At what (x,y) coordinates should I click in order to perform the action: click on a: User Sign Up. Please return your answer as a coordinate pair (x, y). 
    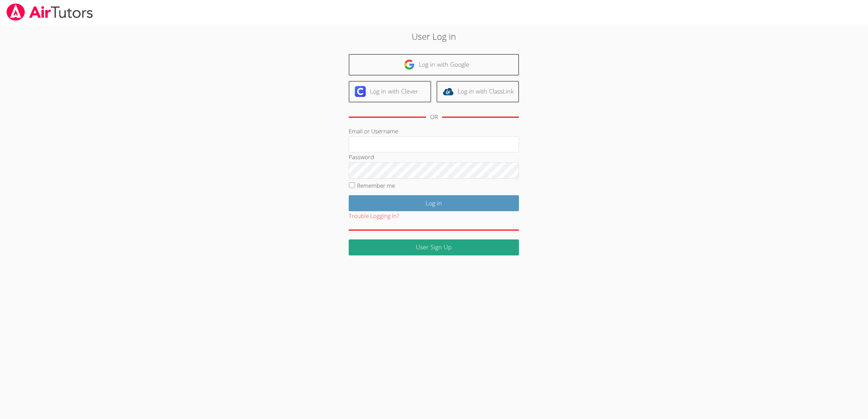
    Looking at the image, I should click on (434, 247).